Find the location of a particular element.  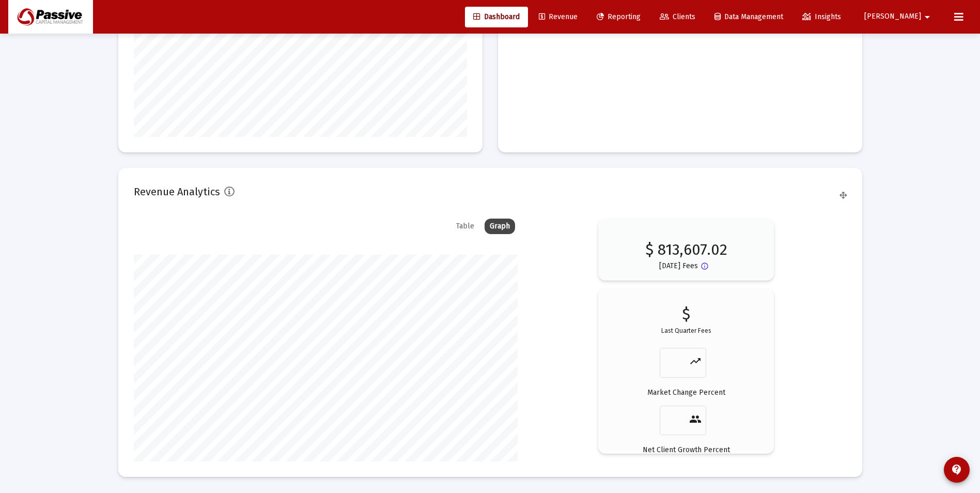

p: $ 813,607.02 is located at coordinates (686, 244).